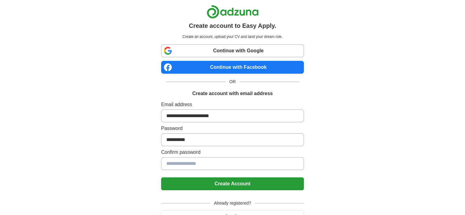  I want to click on label: Confirm password, so click(232, 152).